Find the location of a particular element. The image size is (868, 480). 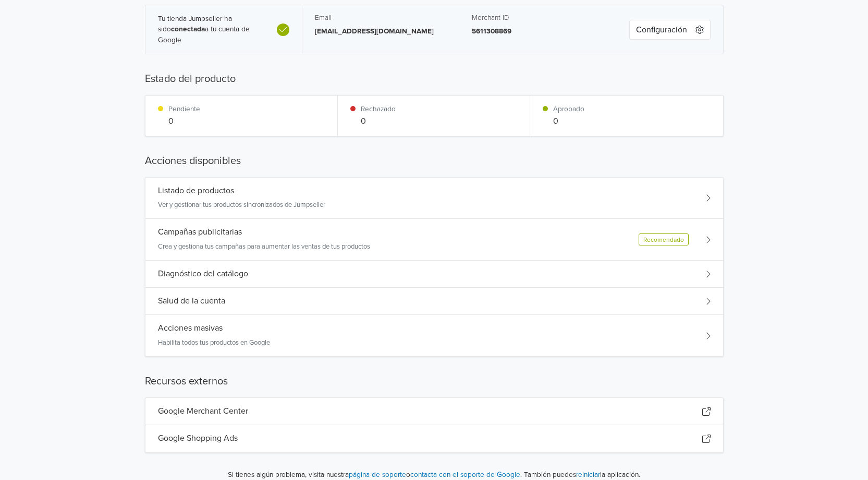

a: reiniciar is located at coordinates (588, 474).